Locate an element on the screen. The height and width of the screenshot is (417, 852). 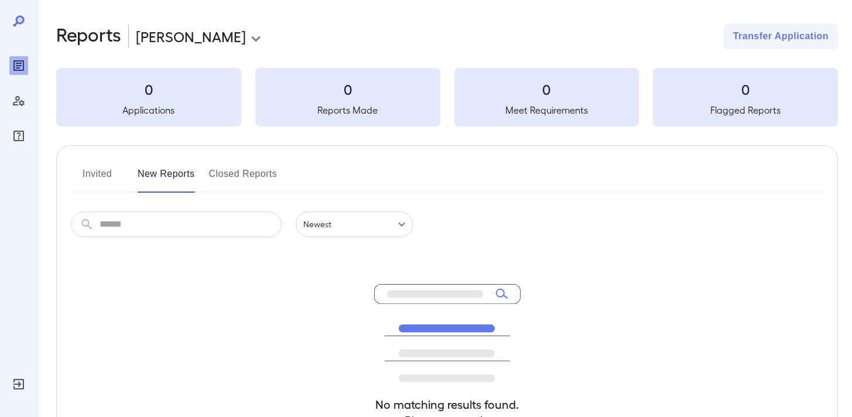
h4: No matching results found. is located at coordinates (447, 404).